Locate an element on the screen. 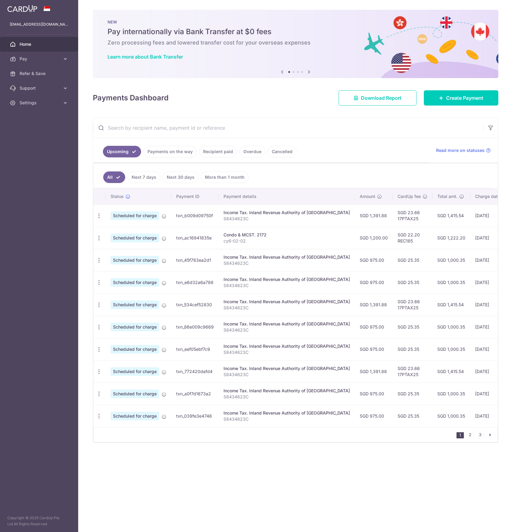 The width and height of the screenshot is (513, 532). a: Create Payment is located at coordinates (461, 98).